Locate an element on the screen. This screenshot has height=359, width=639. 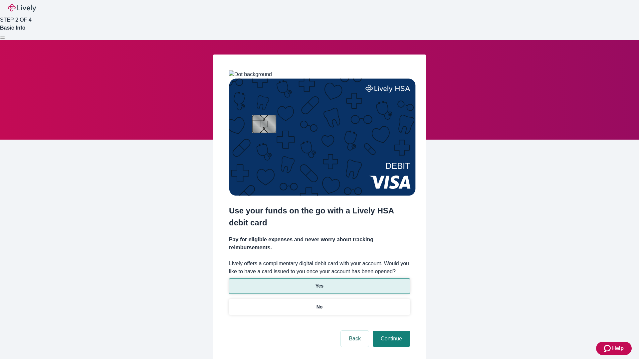
img: Dot background is located at coordinates (250, 75).